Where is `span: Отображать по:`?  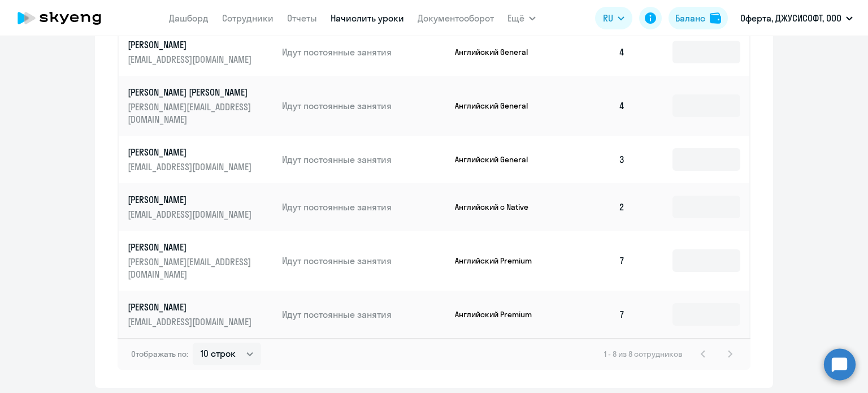
span: Отображать по: is located at coordinates (160, 354).